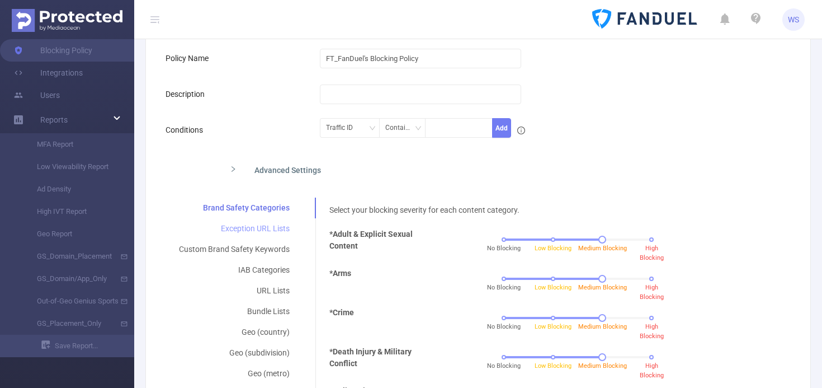 This screenshot has height=388, width=822. What do you see at coordinates (72, 167) in the screenshot?
I see `a: Low Viewability Report` at bounding box center [72, 167].